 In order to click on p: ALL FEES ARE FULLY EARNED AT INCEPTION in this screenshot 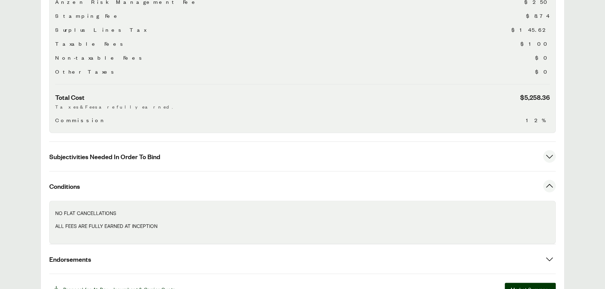, I will do `click(303, 226)`.